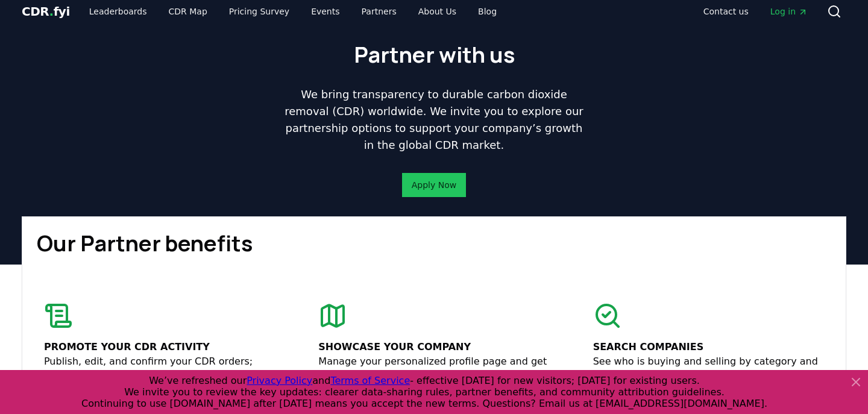 This screenshot has height=414, width=868. What do you see at coordinates (708, 347) in the screenshot?
I see `p: Search companies` at bounding box center [708, 347].